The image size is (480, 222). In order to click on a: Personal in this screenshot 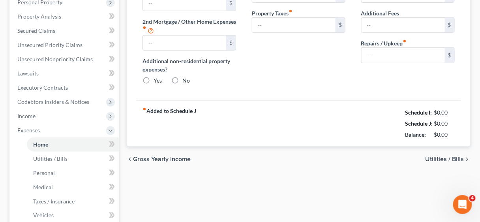, I will do `click(73, 173)`.